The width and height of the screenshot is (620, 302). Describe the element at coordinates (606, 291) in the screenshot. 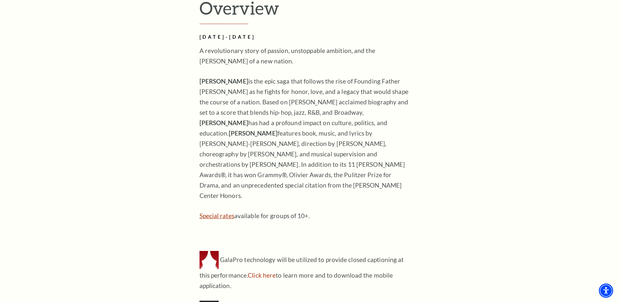

I see `div: Accessibility Menu` at that location.